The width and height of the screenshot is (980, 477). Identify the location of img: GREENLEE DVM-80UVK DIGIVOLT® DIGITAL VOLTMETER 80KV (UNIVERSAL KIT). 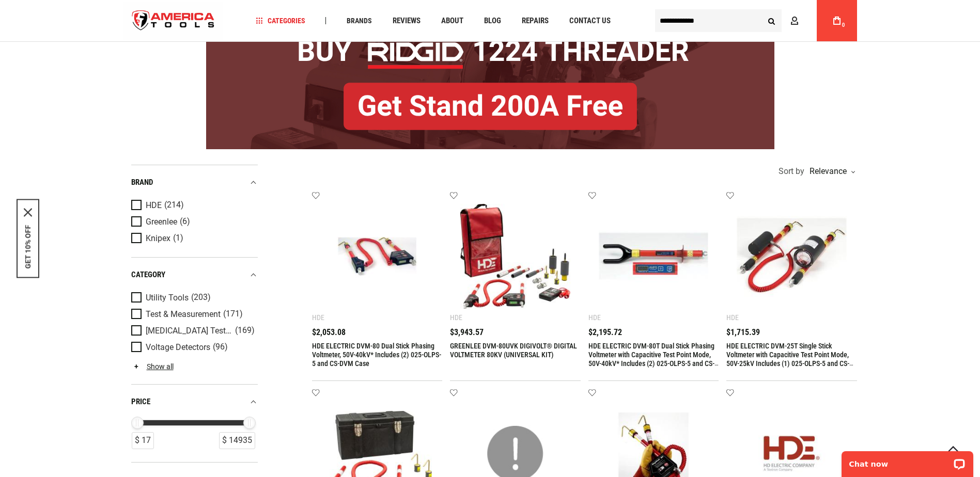
(515, 256).